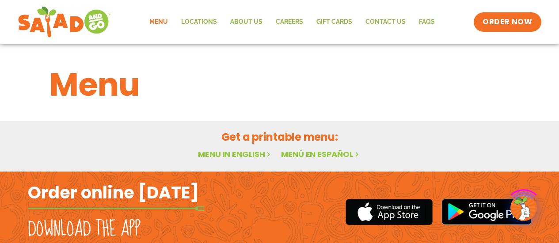 This screenshot has height=243, width=559. Describe the element at coordinates (235, 154) in the screenshot. I see `a: Menu in English` at that location.